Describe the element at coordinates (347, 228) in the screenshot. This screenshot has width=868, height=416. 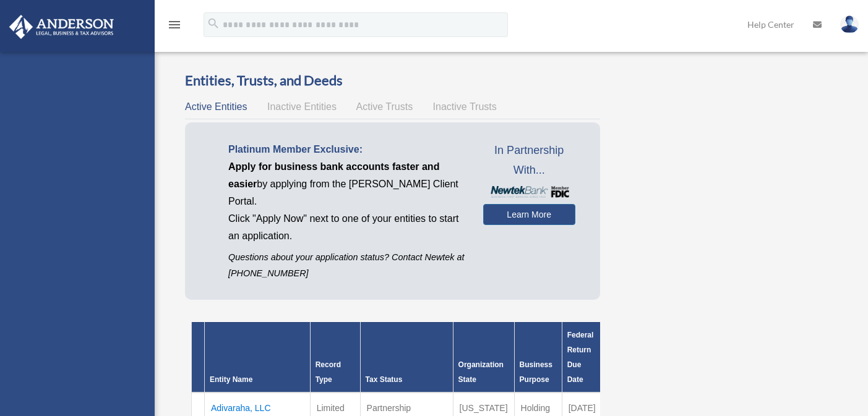
I see `p: Click "Apply Now" next to one of your entities to start an application.` at that location.